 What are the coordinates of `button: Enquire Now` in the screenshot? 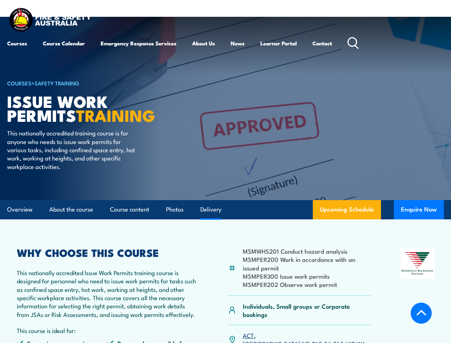 It's located at (419, 209).